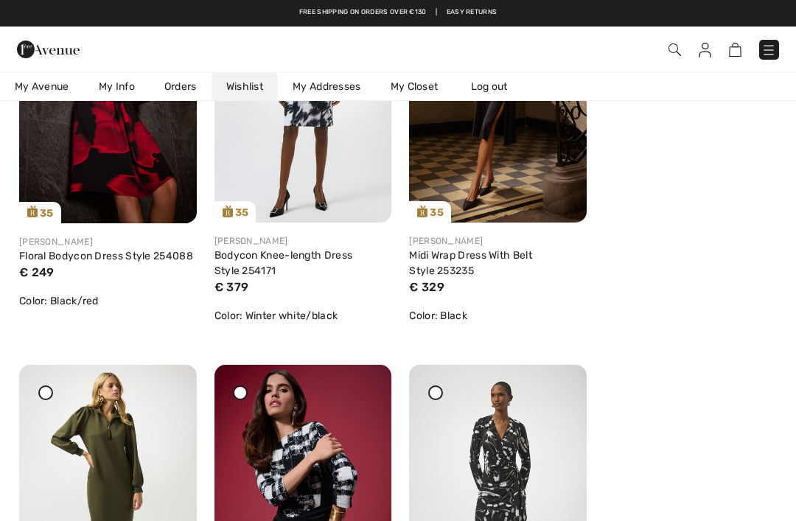 The image size is (796, 521). Describe the element at coordinates (414, 86) in the screenshot. I see `a: My Closet` at that location.